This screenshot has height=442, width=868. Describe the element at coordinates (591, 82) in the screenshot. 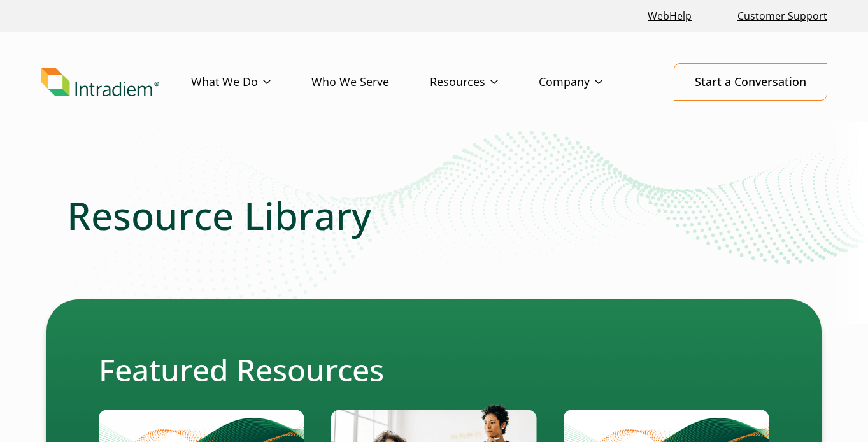

I see `a: Company` at that location.